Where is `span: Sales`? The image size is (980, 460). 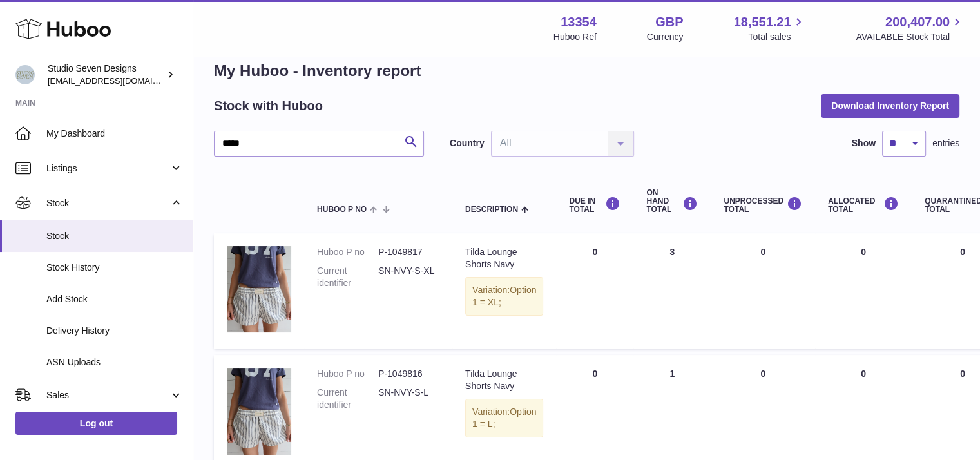
span: Sales is located at coordinates (107, 394).